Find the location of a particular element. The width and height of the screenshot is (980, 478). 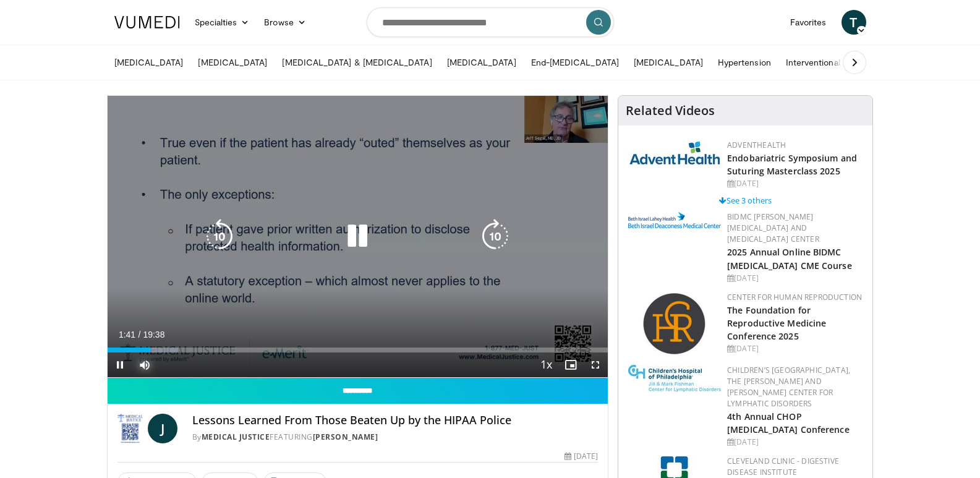

a: See 3 others is located at coordinates (745, 200).